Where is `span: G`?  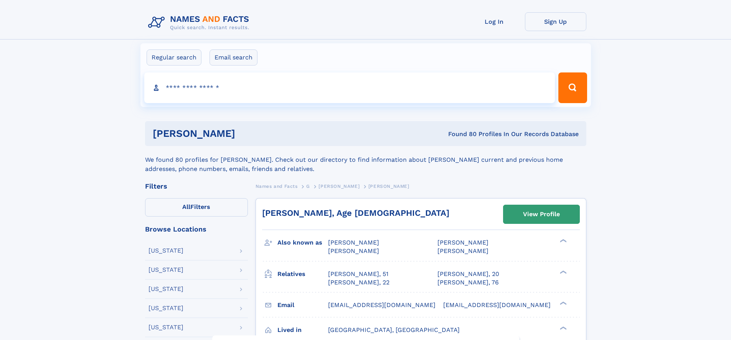
span: G is located at coordinates (308, 186).